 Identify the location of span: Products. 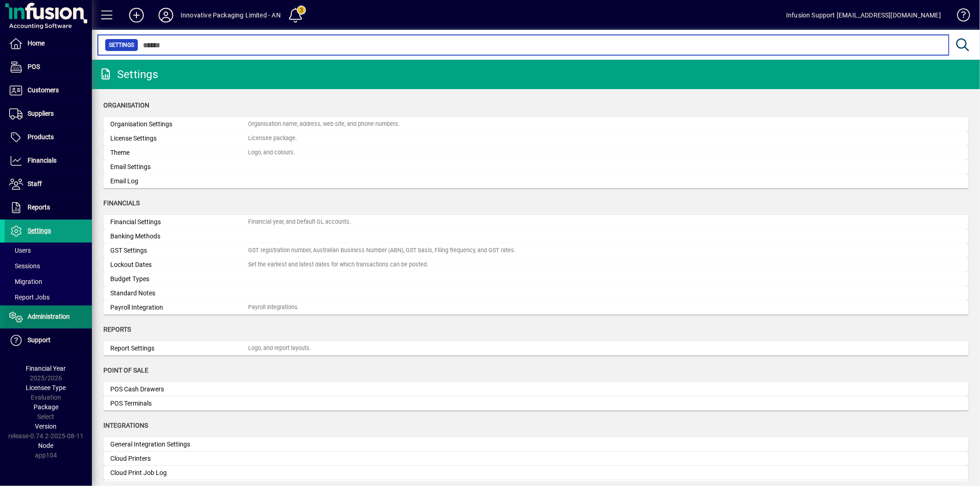
(40, 137).